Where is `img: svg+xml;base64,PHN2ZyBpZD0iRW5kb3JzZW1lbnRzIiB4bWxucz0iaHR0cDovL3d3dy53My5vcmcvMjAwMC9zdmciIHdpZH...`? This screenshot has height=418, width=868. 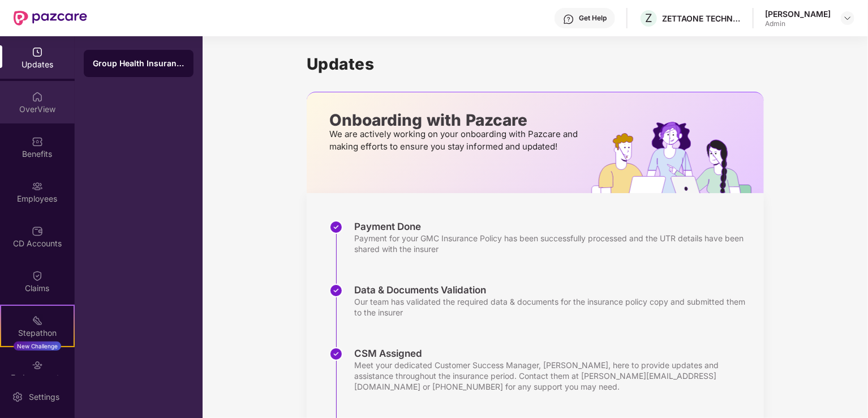
img: svg+xml;base64,PHN2ZyBpZD0iRW5kb3JzZW1lbnRzIiB4bWxucz0iaHR0cDovL3d3dy53My5vcmcvMjAwMC9zdmciIHdpZH... is located at coordinates (37, 365).